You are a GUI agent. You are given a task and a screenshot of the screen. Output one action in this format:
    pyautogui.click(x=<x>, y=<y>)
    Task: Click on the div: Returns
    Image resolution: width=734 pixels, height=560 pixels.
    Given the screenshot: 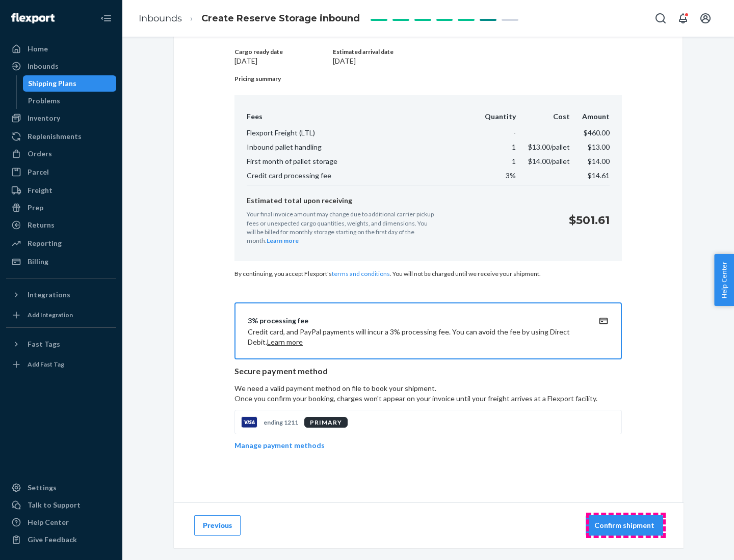 What is the action you would take?
    pyautogui.click(x=41, y=225)
    